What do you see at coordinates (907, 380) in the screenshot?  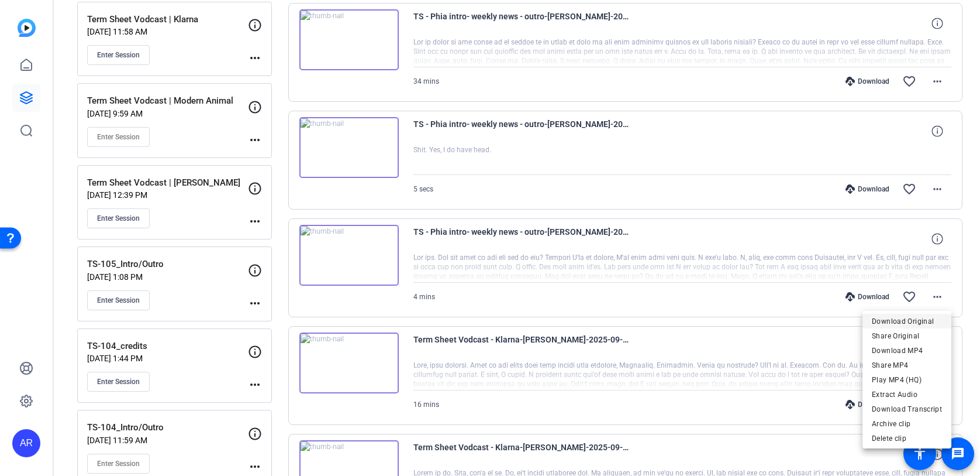 I see `span: Play MP4 (HQ)` at bounding box center [907, 380].